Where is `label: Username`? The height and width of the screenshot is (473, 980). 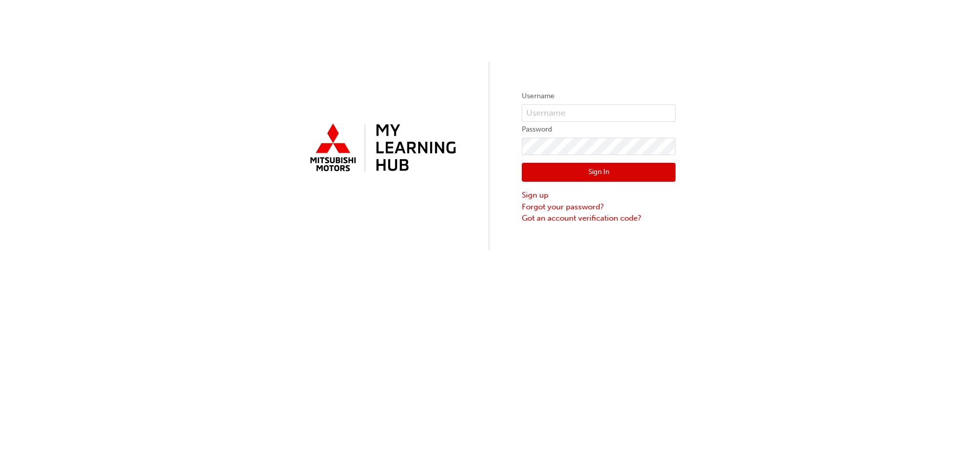
label: Username is located at coordinates (598, 96).